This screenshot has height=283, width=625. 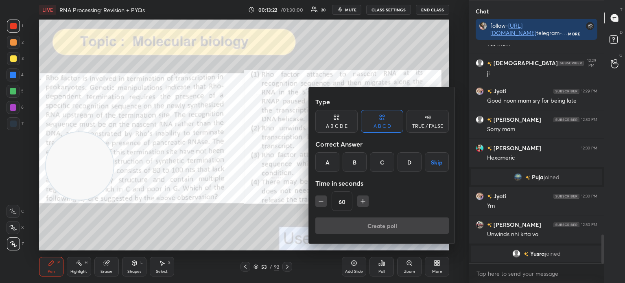 I want to click on div: A B C D, so click(x=382, y=126).